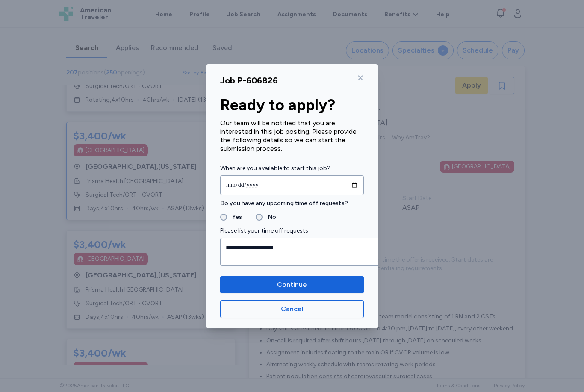 The height and width of the screenshot is (392, 584). Describe the element at coordinates (292, 231) in the screenshot. I see `label: Please list your time off requests` at that location.